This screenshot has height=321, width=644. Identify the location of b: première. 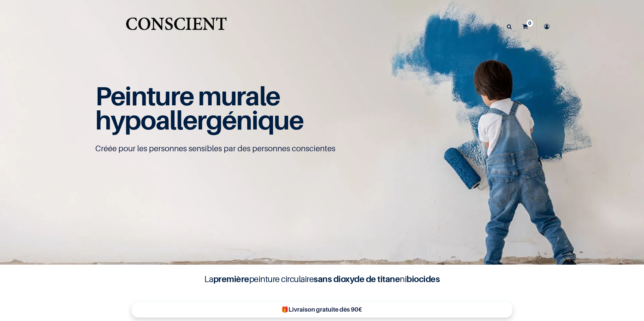
(231, 279).